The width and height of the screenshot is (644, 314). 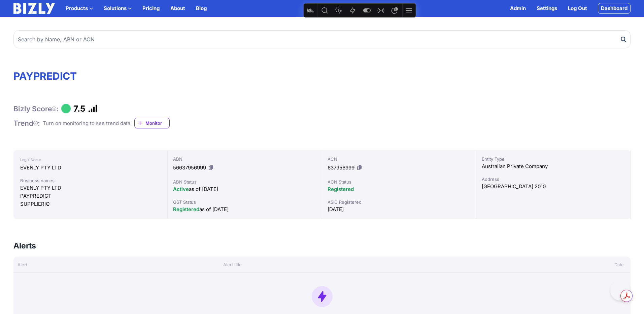 I want to click on div: Australian Private Company, so click(x=553, y=166).